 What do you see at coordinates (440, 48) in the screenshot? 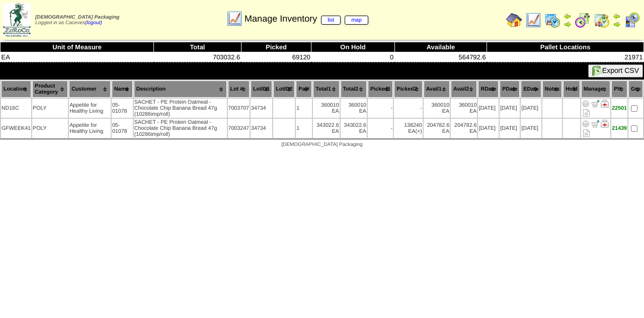
I see `th: Available` at bounding box center [440, 48].